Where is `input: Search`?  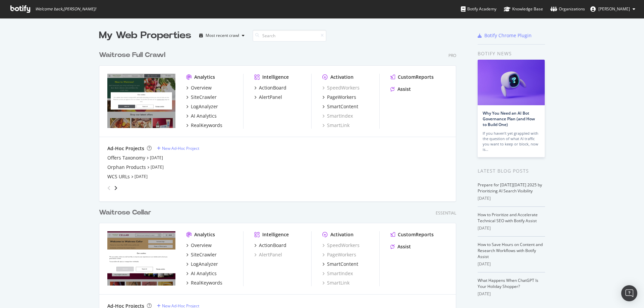 input: Search is located at coordinates (289, 36).